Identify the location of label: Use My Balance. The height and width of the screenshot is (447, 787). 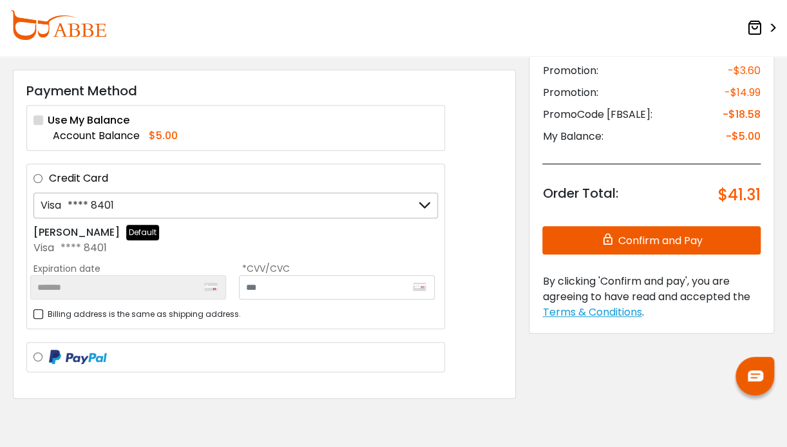
(81, 120).